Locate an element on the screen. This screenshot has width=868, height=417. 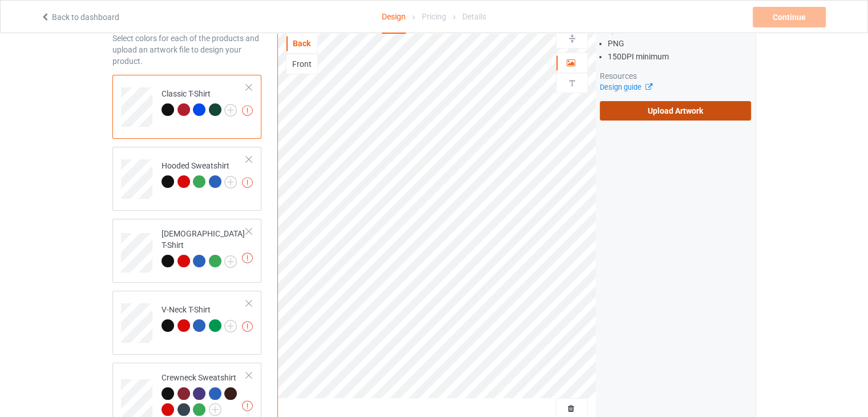
div: Select colors for each of the products and upload an artwork file to design your product. is located at coordinates (187, 50).